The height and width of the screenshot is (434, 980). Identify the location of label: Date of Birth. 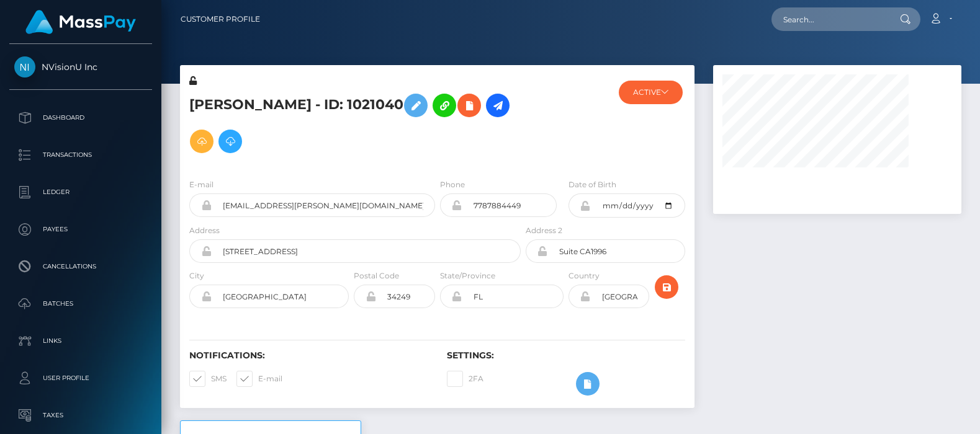
(592, 185).